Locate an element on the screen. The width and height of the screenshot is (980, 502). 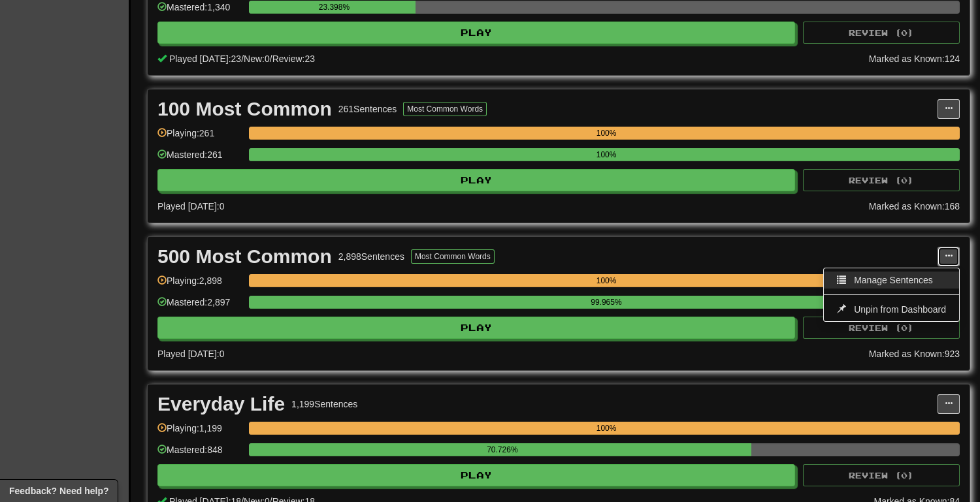
div: 100 Most Common is located at coordinates (244, 109).